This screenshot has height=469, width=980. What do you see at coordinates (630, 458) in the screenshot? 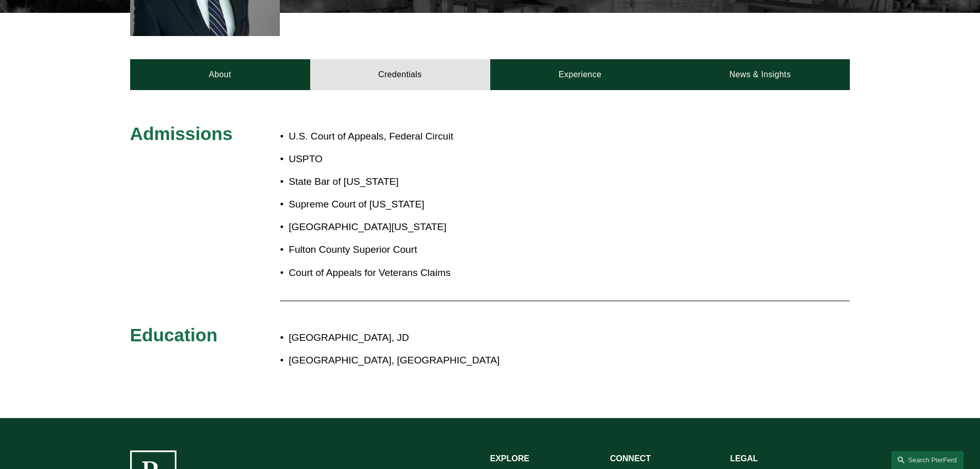
I see `strong: CONNECT` at bounding box center [630, 458].